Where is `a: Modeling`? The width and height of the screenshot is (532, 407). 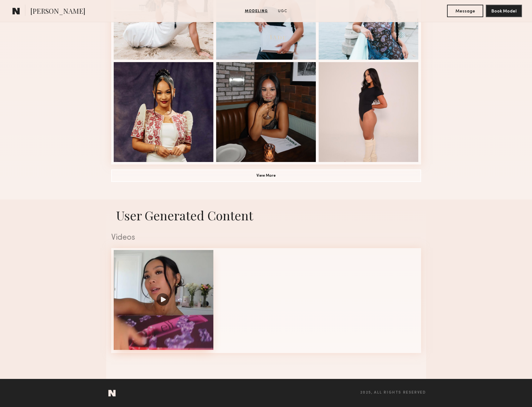
a: Modeling is located at coordinates (256, 11).